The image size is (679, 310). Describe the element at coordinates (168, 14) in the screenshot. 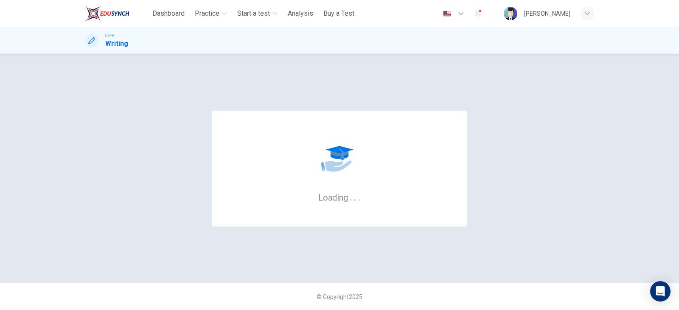

I see `span: Dashboard` at that location.